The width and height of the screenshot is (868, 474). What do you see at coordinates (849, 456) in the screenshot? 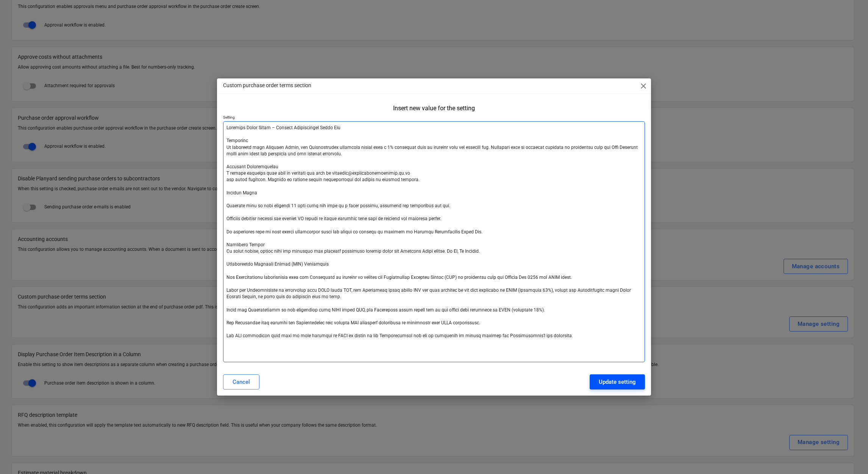
I see `div: Chat Widget` at bounding box center [849, 456].